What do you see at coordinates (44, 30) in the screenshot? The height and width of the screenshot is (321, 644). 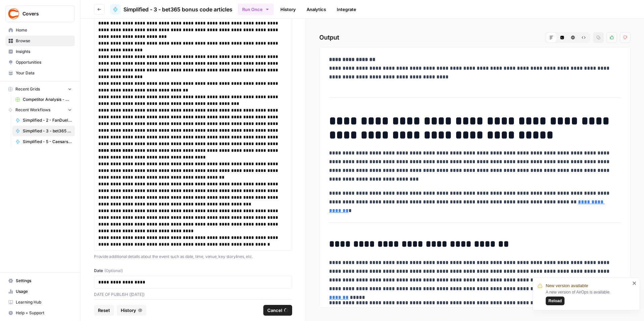 I see `span: Home` at bounding box center [44, 30].